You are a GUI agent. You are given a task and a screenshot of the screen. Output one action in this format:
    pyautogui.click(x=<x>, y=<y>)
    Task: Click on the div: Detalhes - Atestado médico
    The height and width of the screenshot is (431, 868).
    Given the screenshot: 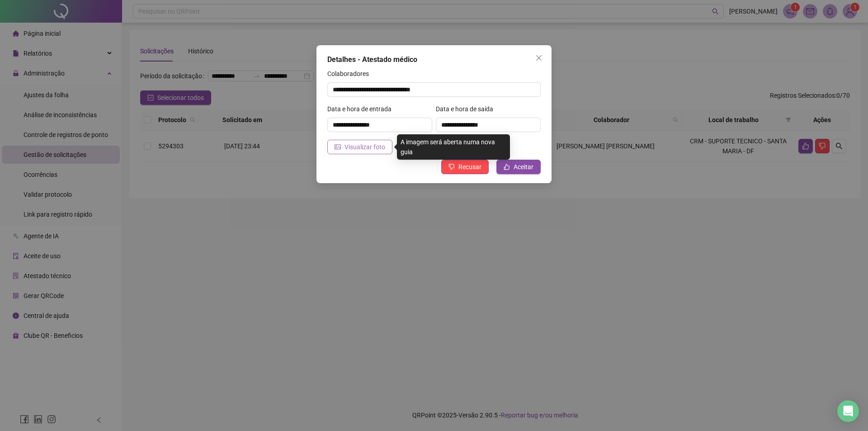 What is the action you would take?
    pyautogui.click(x=434, y=60)
    